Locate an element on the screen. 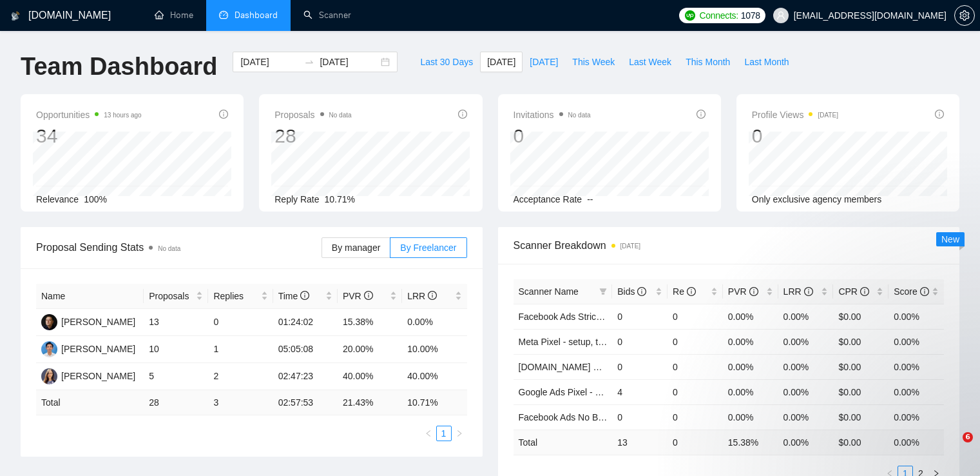 This screenshot has height=476, width=980. span: Only exclusive agency members is located at coordinates (817, 200).